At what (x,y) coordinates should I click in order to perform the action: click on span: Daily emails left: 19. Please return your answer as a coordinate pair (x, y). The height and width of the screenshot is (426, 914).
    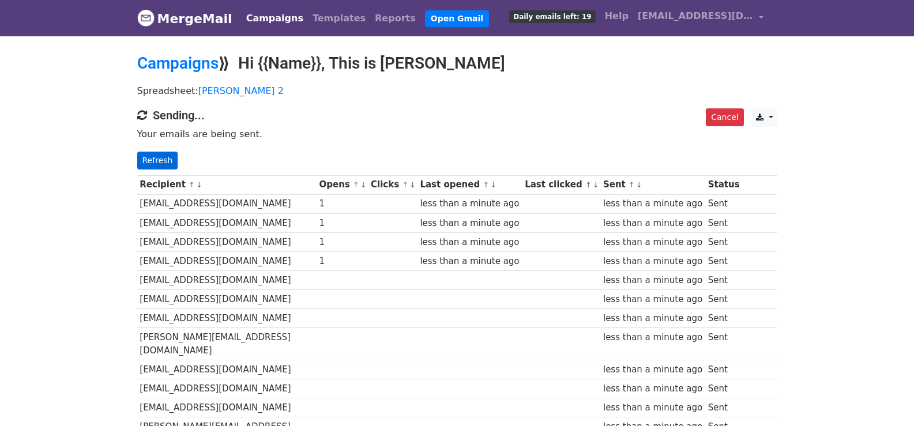
    Looking at the image, I should click on (552, 17).